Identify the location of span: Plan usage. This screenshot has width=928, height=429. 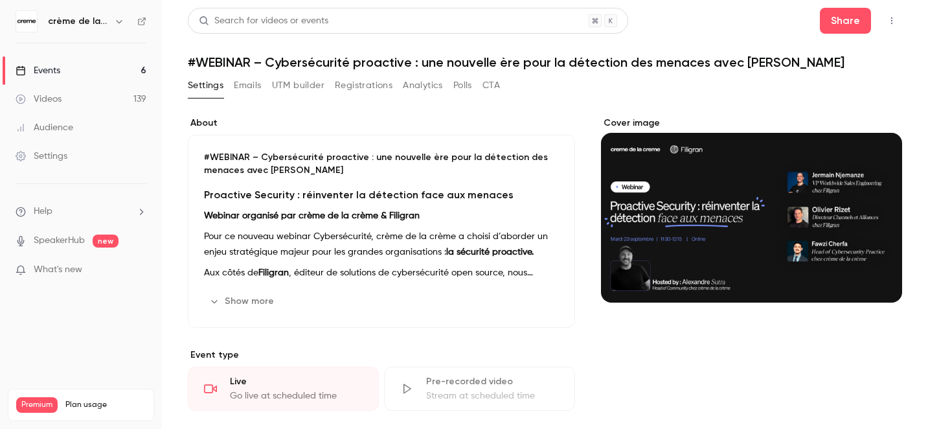
(106, 405).